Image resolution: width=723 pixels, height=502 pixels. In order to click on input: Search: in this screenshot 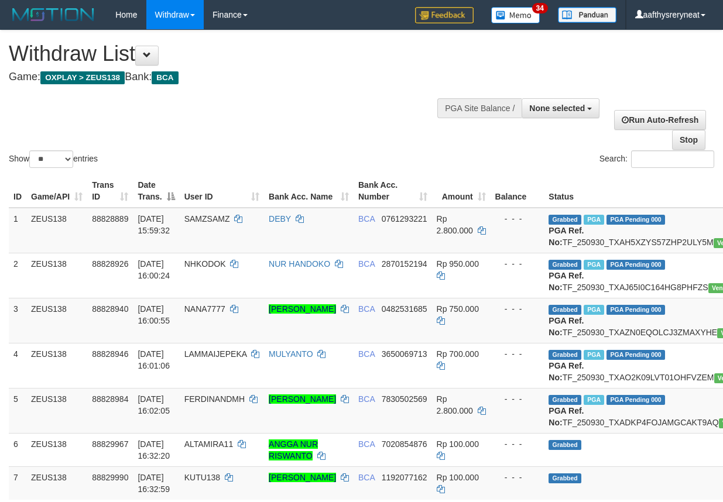, I will do `click(673, 159)`.